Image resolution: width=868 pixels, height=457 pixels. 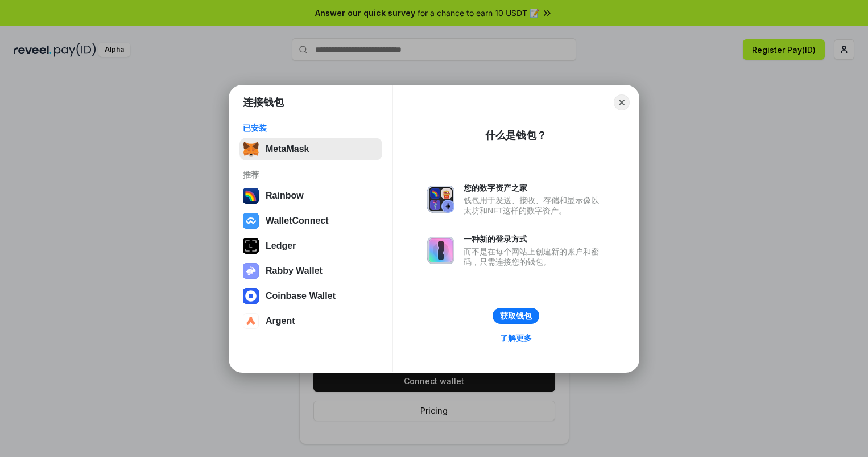 What do you see at coordinates (311, 296) in the screenshot?
I see `button: Coinbase Wallet` at bounding box center [311, 296].